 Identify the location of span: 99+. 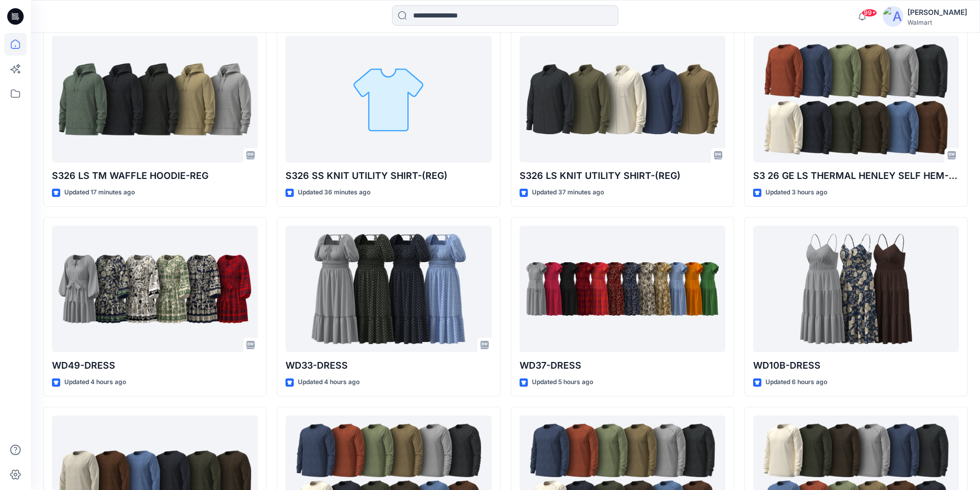
(869, 13).